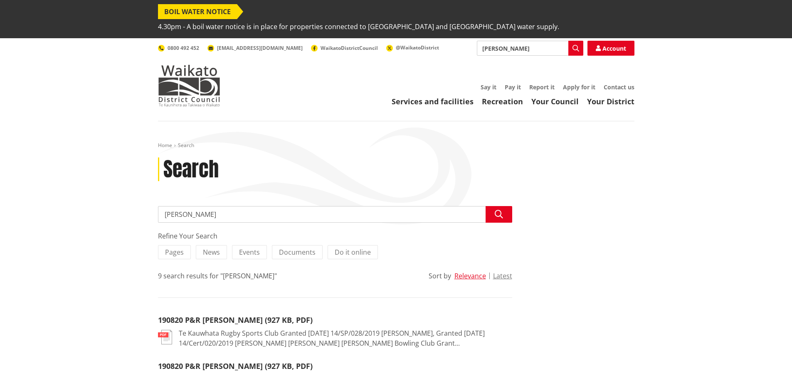  What do you see at coordinates (249, 252) in the screenshot?
I see `span: Events` at bounding box center [249, 252].